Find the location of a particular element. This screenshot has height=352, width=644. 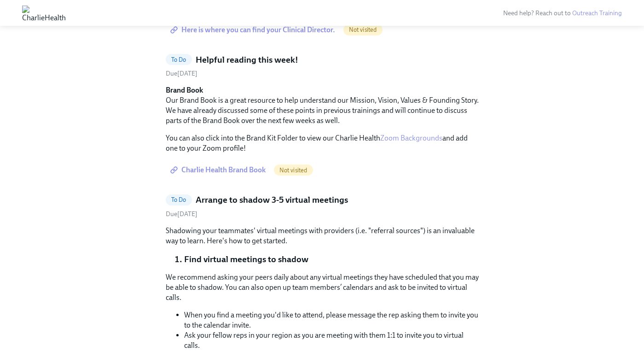

li: When you find a meeting you'd like to attend, please message the rep asking them to invite you to... is located at coordinates (331, 320).